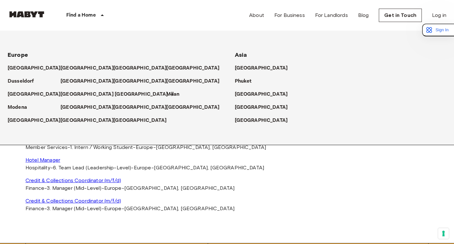 This screenshot has height=244, width=454. I want to click on a: For Landlords, so click(331, 15).